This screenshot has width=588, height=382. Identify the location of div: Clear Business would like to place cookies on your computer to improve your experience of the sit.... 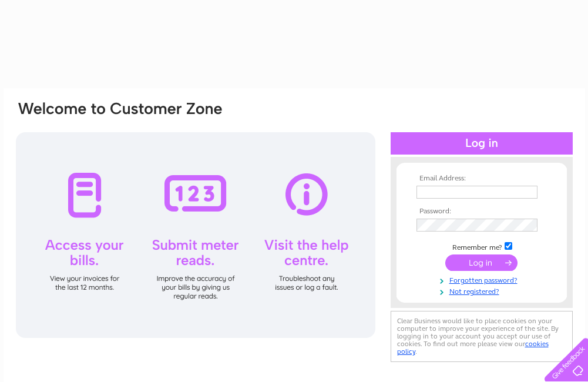
(482, 336).